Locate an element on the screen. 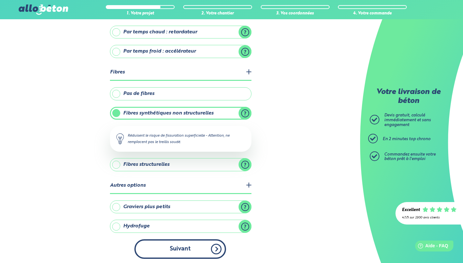 This screenshot has height=263, width=463. span: Commandez ensuite votre béton prêt à l'emploi is located at coordinates (410, 157).